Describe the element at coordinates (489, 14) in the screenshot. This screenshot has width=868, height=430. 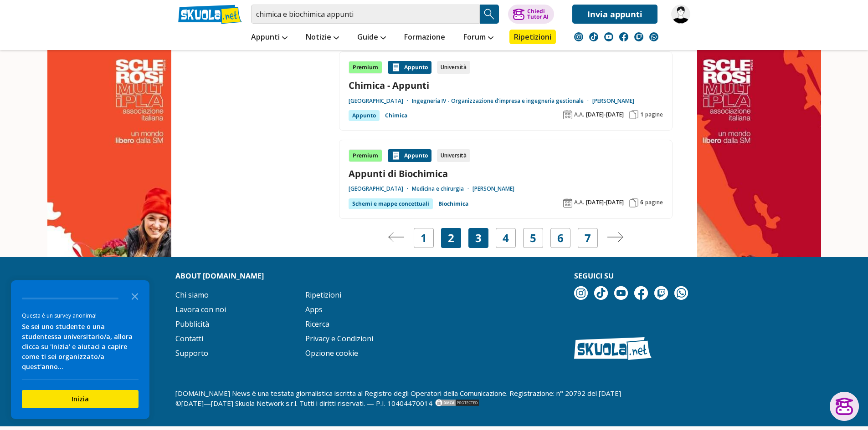
I see `img: Cerca appunti, riassunti o versioni` at that location.